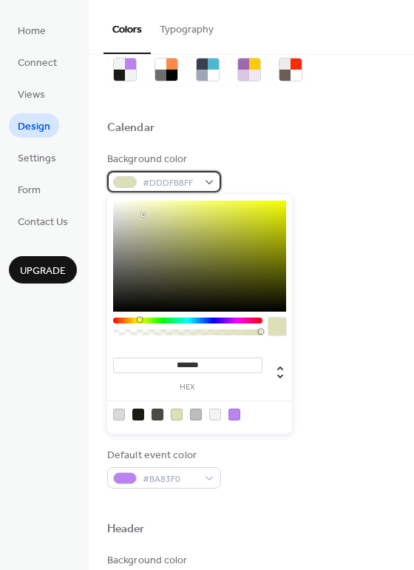  I want to click on a: Connect, so click(37, 61).